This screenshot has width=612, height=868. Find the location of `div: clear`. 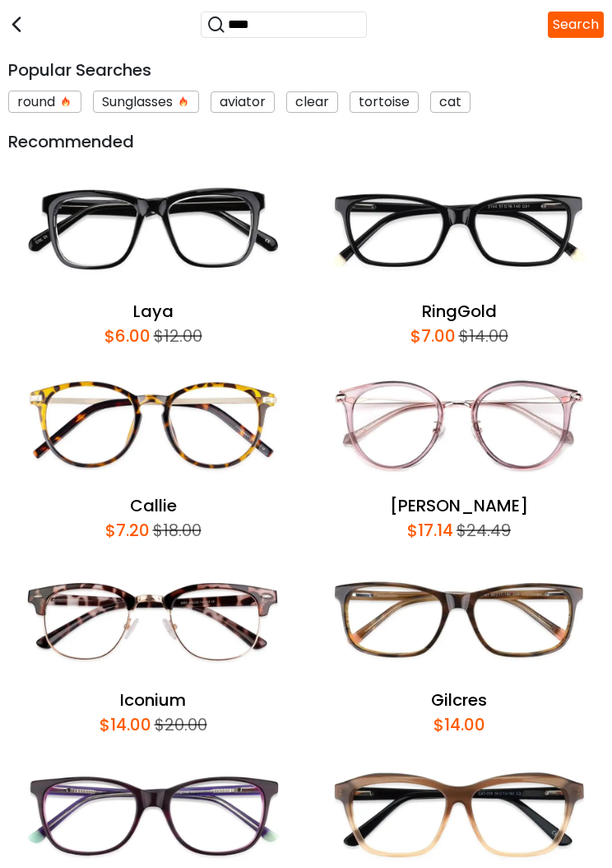

div: clear is located at coordinates (311, 102).